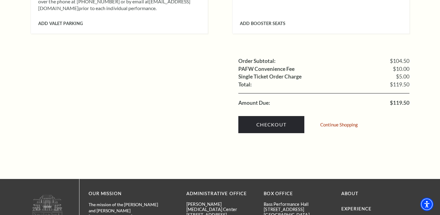 Image resolution: width=440 pixels, height=215 pixels. What do you see at coordinates (403, 77) in the screenshot?
I see `span: $5.00` at bounding box center [403, 77].